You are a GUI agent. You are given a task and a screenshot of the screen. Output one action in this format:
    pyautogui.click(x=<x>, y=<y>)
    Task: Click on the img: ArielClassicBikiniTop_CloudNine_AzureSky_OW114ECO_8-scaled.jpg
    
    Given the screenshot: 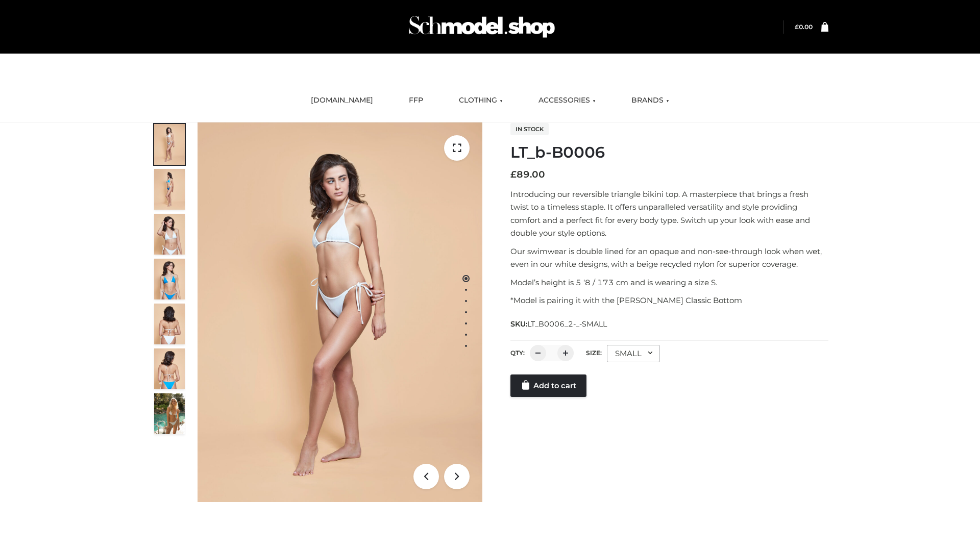 What is the action you would take?
    pyautogui.click(x=169, y=369)
    